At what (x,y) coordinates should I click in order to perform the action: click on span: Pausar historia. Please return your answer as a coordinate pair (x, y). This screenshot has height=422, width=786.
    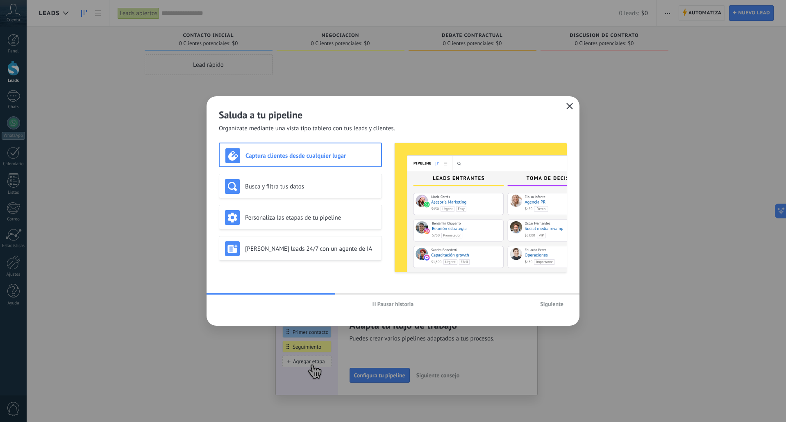
    Looking at the image, I should click on (396, 304).